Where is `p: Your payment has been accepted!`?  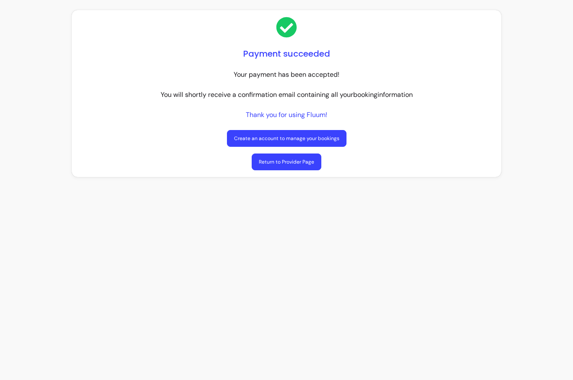 p: Your payment has been accepted! is located at coordinates (286, 75).